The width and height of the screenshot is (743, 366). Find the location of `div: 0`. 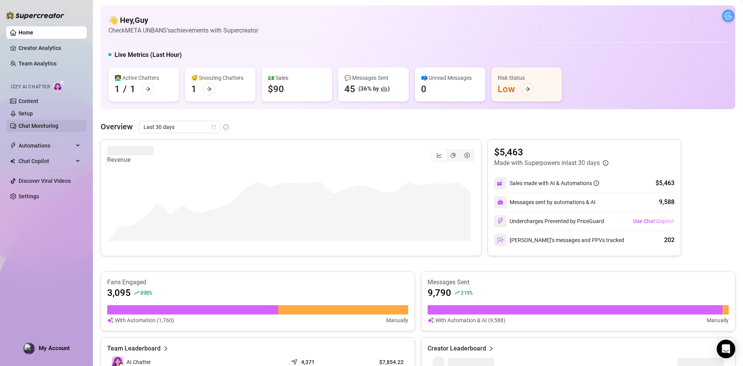

div: 0 is located at coordinates (424, 89).